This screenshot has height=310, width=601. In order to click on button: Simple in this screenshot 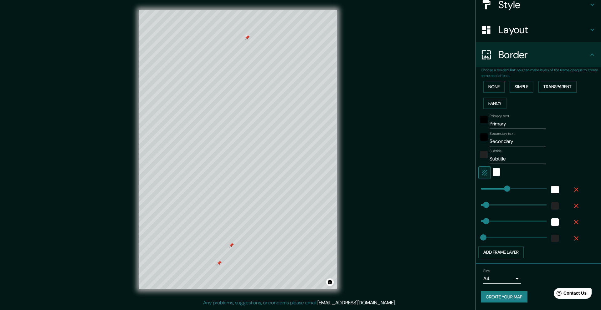, I will do `click(521, 87)`.